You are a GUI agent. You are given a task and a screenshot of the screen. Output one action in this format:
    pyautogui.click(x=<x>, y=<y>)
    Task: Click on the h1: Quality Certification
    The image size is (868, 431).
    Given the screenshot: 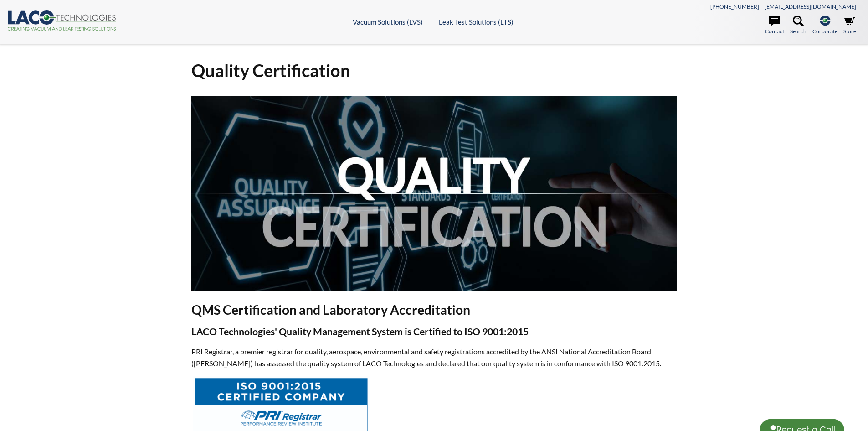 What is the action you would take?
    pyautogui.click(x=434, y=70)
    